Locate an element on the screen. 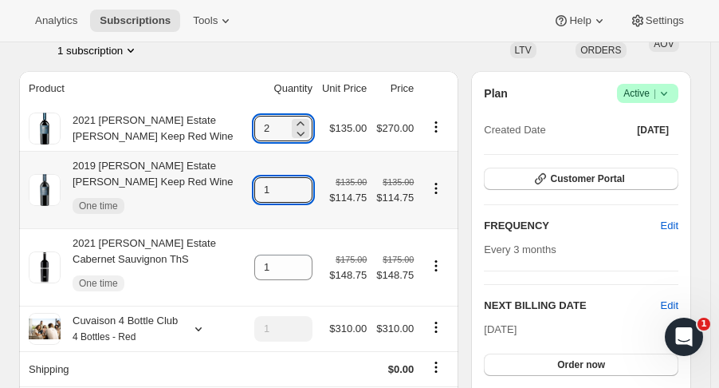 This screenshot has width=719, height=388. th: Price is located at coordinates (395, 89).